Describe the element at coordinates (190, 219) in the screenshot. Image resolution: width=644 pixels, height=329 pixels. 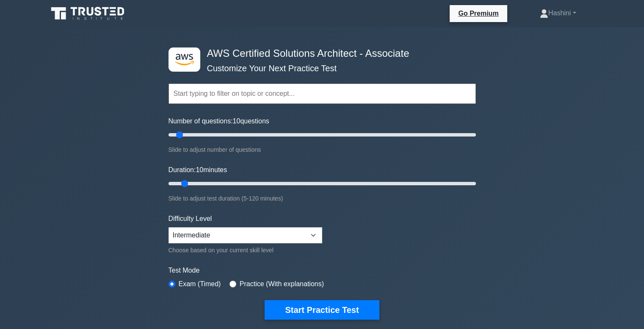
I see `label: Difficulty Level` at that location.